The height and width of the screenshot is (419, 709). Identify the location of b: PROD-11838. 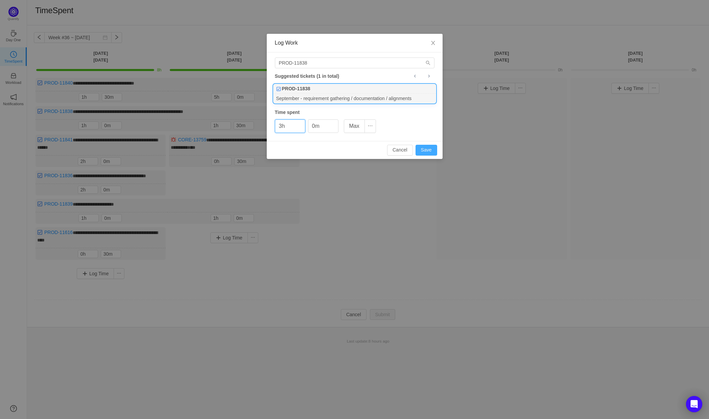
(296, 89).